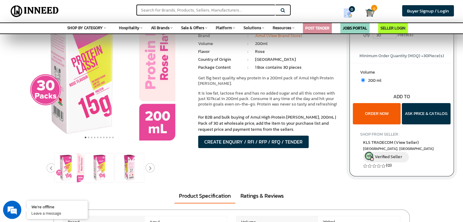 This screenshot has width=463, height=222. Describe the element at coordinates (35, 11) in the screenshot. I see `img: Inneed.Market` at that location.